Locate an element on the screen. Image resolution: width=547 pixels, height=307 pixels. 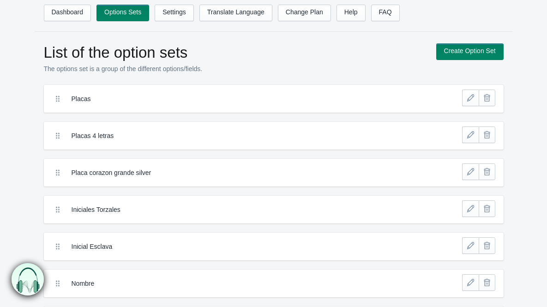
label: Placas 4 letras is located at coordinates (240, 136).